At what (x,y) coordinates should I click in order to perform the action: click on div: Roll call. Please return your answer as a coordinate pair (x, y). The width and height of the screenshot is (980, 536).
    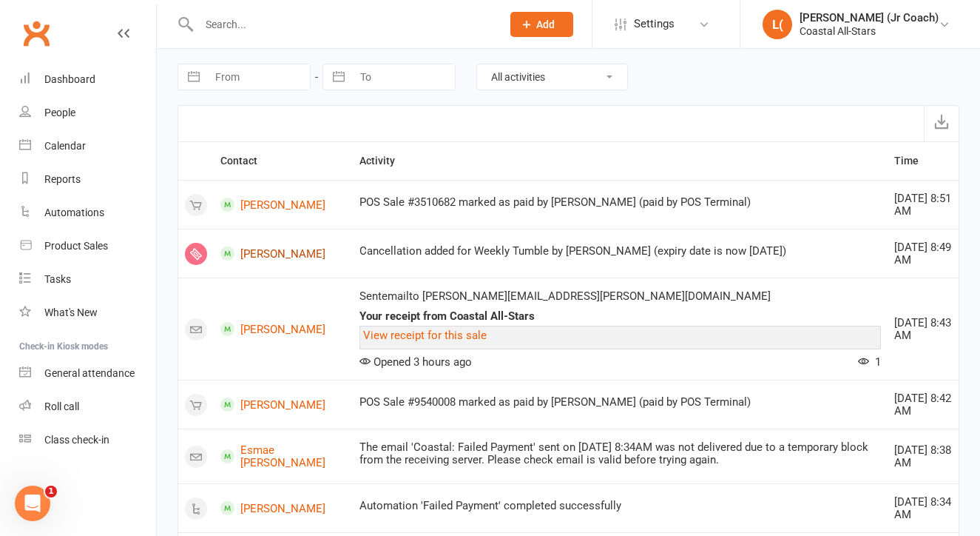
    Looking at the image, I should click on (62, 406).